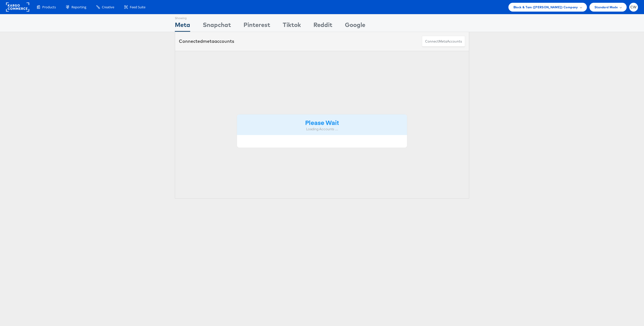  What do you see at coordinates (444, 41) in the screenshot?
I see `button: ConnectmetaAccounts` at bounding box center [444, 41].